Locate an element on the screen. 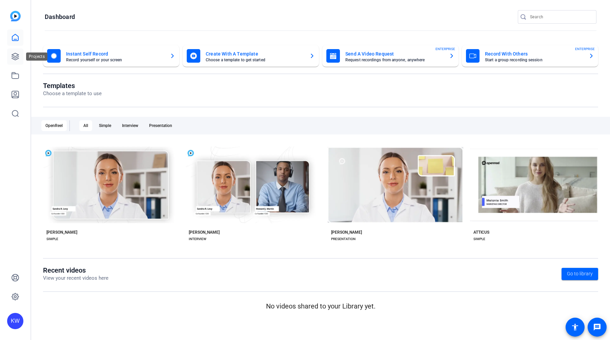 The width and height of the screenshot is (610, 340). div: Simple is located at coordinates (105, 126).